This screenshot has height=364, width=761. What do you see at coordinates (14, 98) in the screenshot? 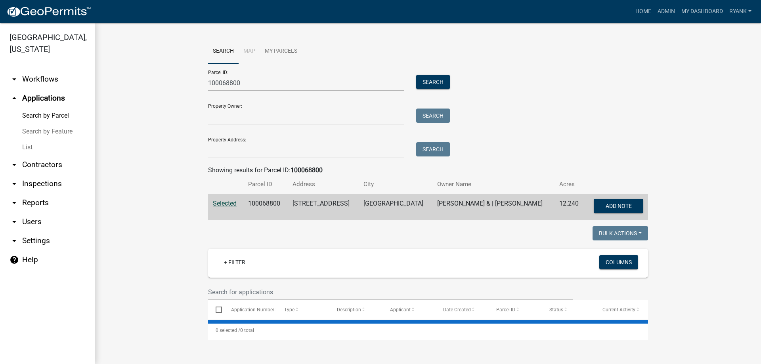
I see `i: arrow_drop_up` at bounding box center [14, 98].